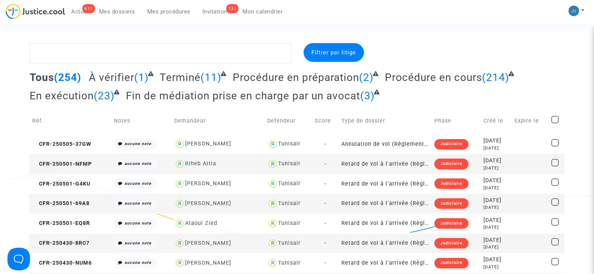 The height and width of the screenshot is (274, 594). Describe the element at coordinates (496, 121) in the screenshot. I see `td: Créé le` at that location.